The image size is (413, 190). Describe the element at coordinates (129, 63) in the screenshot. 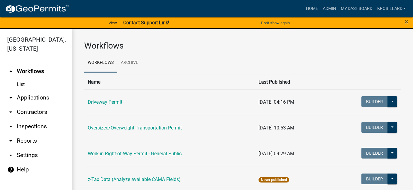

I see `a: Archive` at that location.